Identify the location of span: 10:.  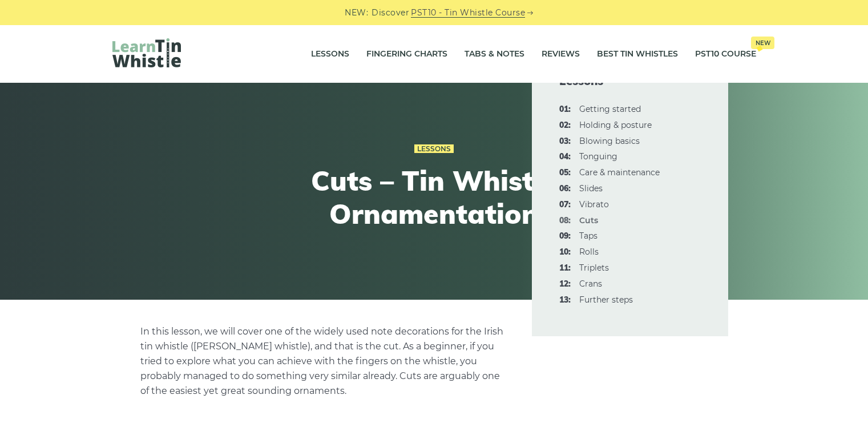
(565, 252).